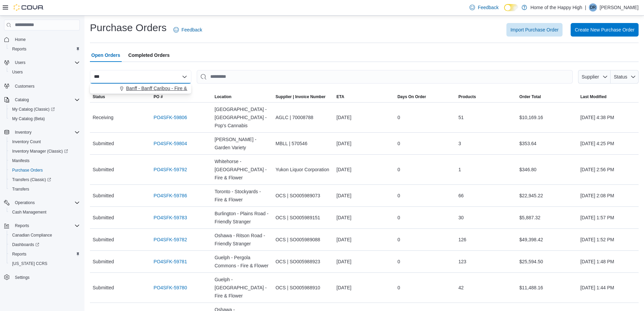  What do you see at coordinates (547, 288) in the screenshot?
I see `div: $11,488.16` at bounding box center [547, 288].